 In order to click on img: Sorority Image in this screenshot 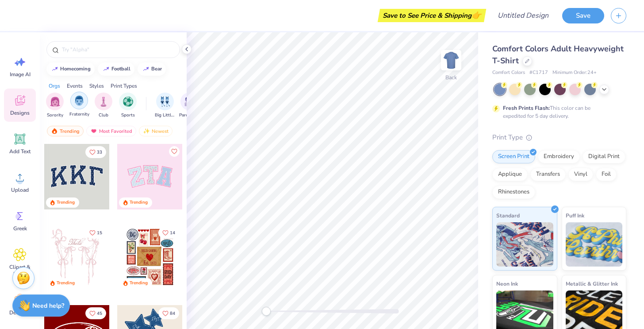, I will do `click(55, 101)`.